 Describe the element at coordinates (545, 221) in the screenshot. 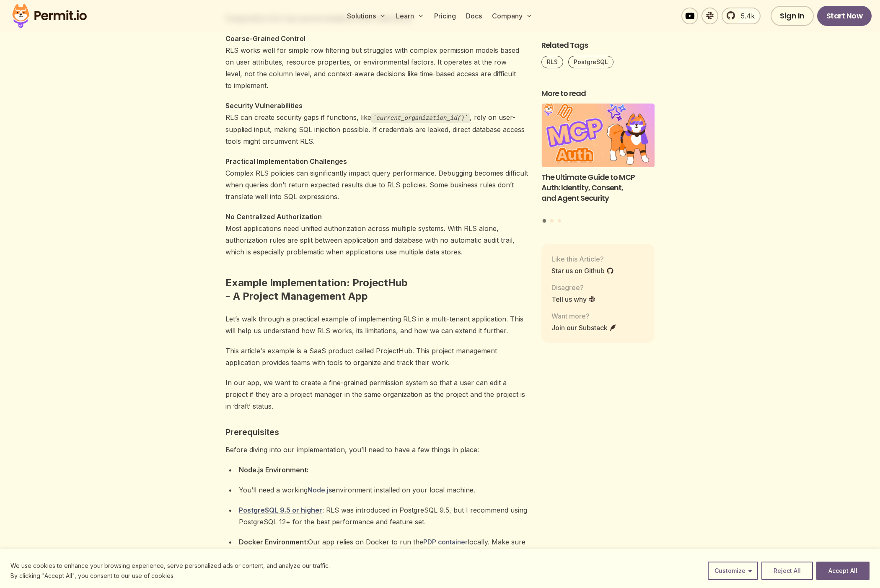

I see `button: Go to slide 1` at that location.